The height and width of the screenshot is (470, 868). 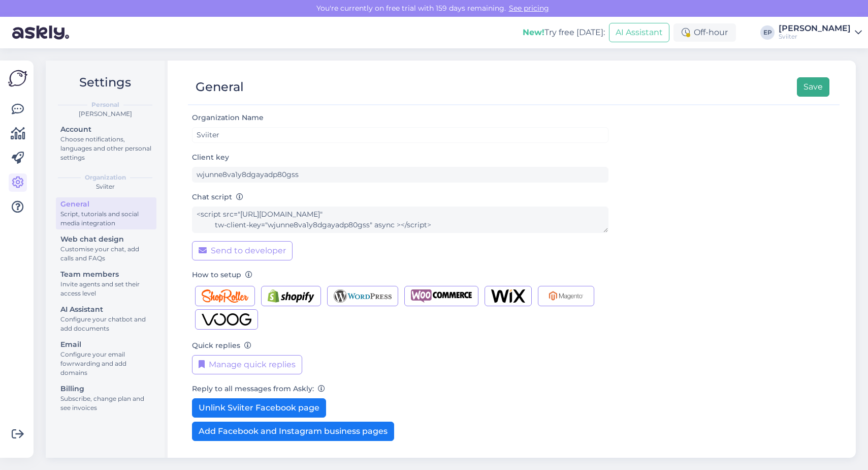 I want to click on label: Chat script, so click(x=218, y=196).